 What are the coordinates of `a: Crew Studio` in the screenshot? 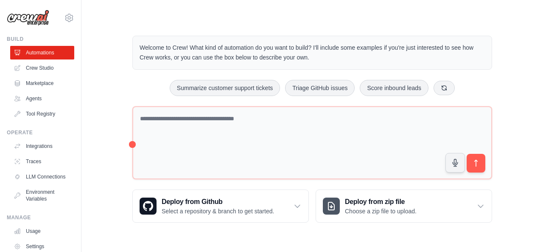 It's located at (42, 68).